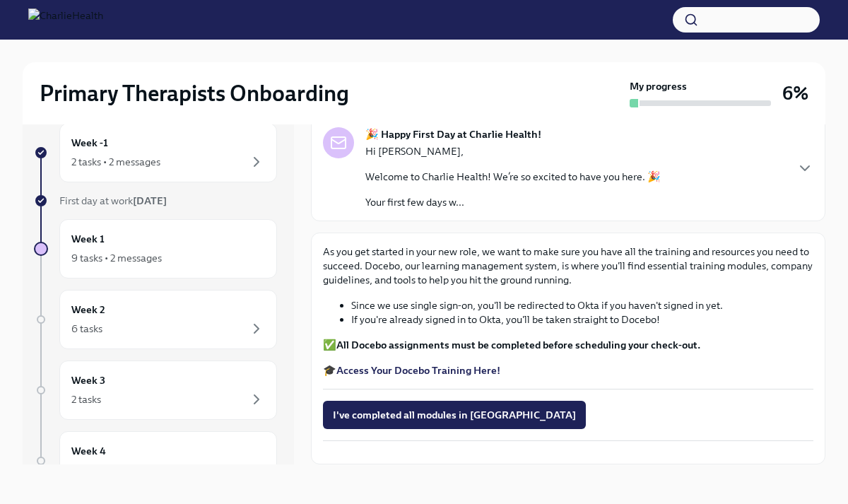  I want to click on h3: 6%, so click(795, 94).